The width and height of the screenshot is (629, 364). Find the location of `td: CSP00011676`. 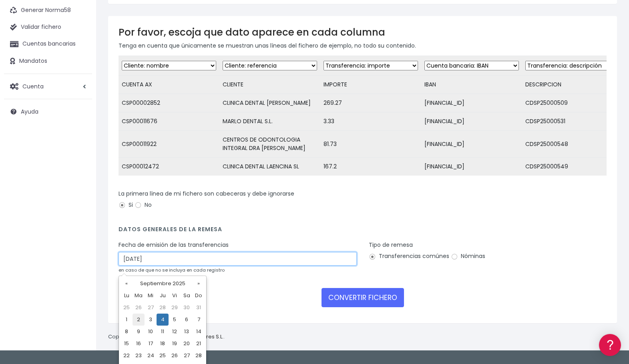

td: CSP00011676 is located at coordinates (169, 122).